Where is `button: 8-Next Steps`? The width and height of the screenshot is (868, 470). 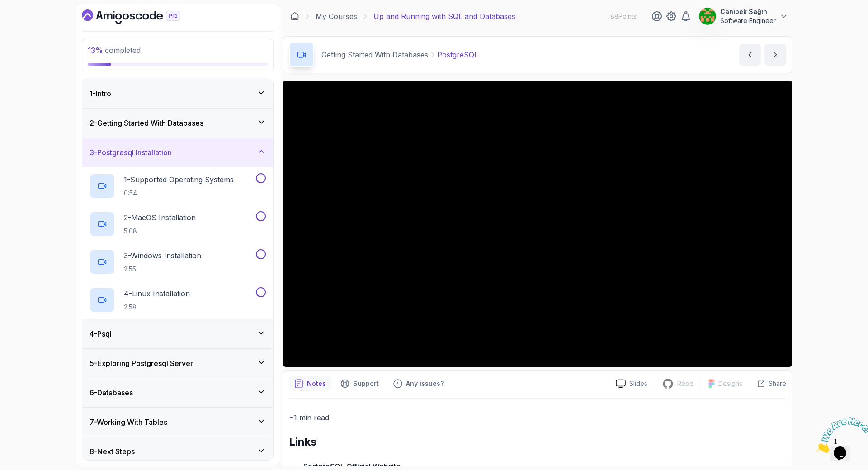 button: 8-Next Steps is located at coordinates (178, 452).